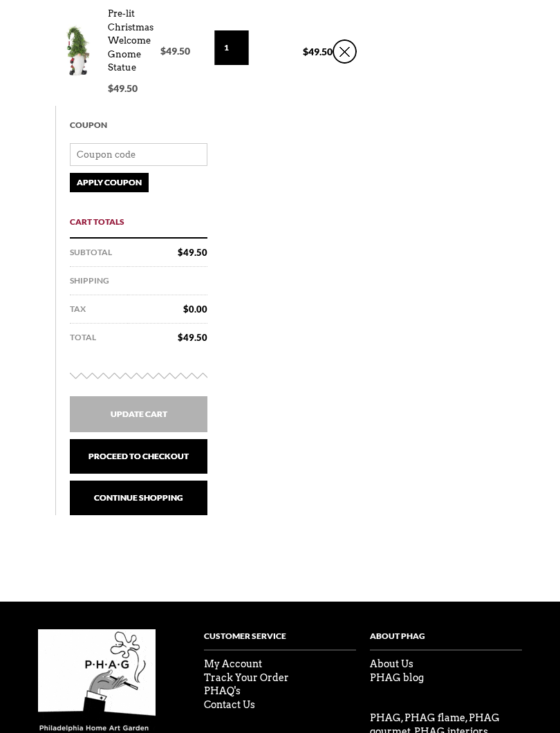  Describe the element at coordinates (99, 252) in the screenshot. I see `th: Subtotal` at that location.